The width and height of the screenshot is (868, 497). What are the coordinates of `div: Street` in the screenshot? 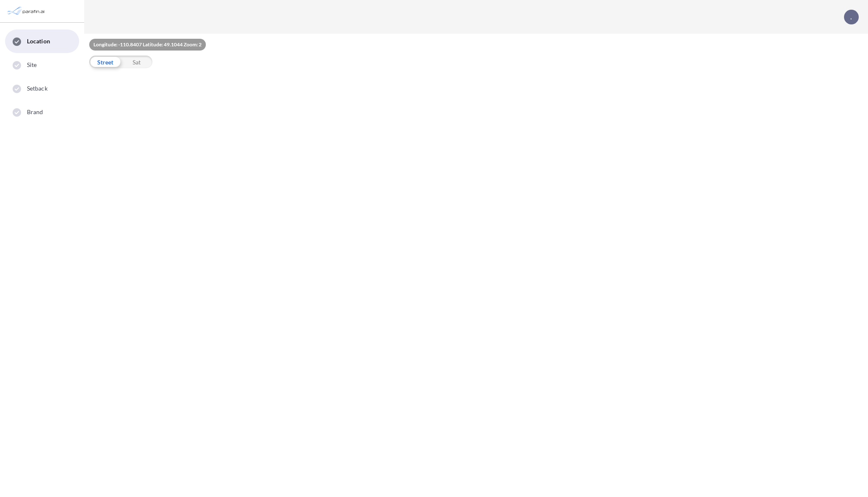 It's located at (105, 62).